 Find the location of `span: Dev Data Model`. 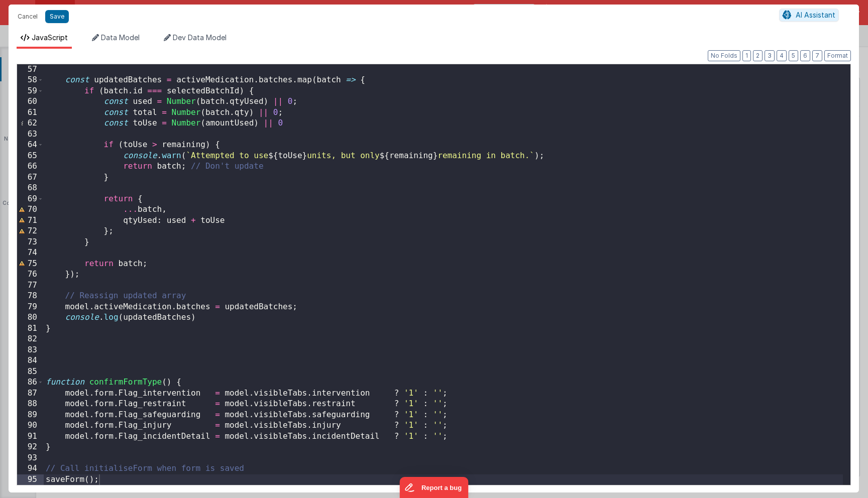

span: Dev Data Model is located at coordinates (199, 37).